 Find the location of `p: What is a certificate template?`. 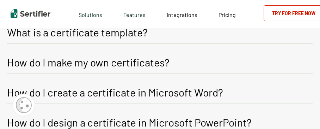

p: What is a certificate template? is located at coordinates (77, 32).